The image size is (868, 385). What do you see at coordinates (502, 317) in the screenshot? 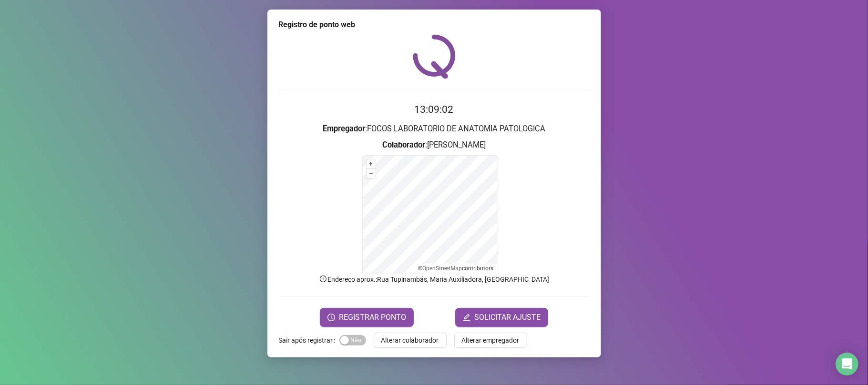
I see `button: editSOLICITAR AJUSTE` at bounding box center [502, 317].